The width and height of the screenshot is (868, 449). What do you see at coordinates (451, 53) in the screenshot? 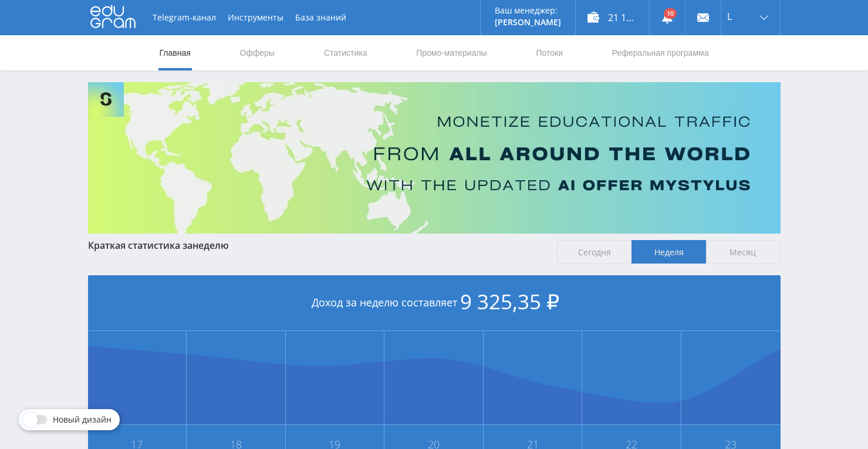
I see `a: Промо-материалы` at bounding box center [451, 53].